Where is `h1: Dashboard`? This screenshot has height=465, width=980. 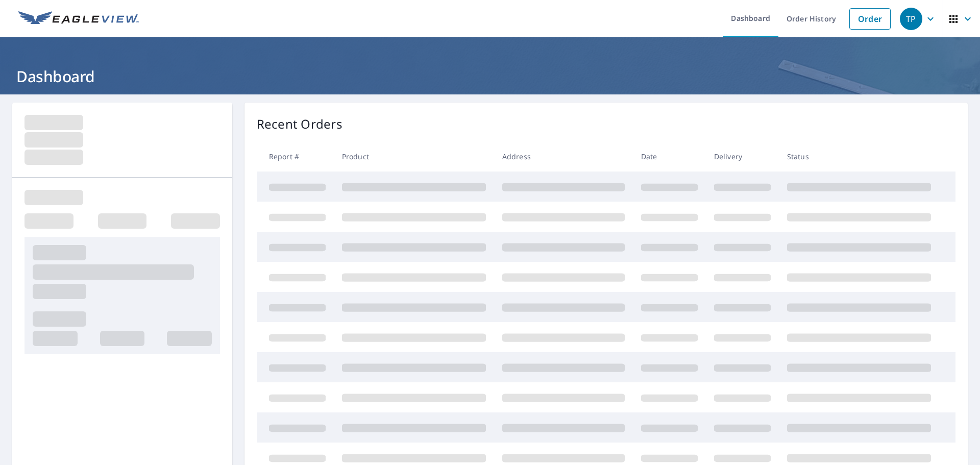 h1: Dashboard is located at coordinates (490, 76).